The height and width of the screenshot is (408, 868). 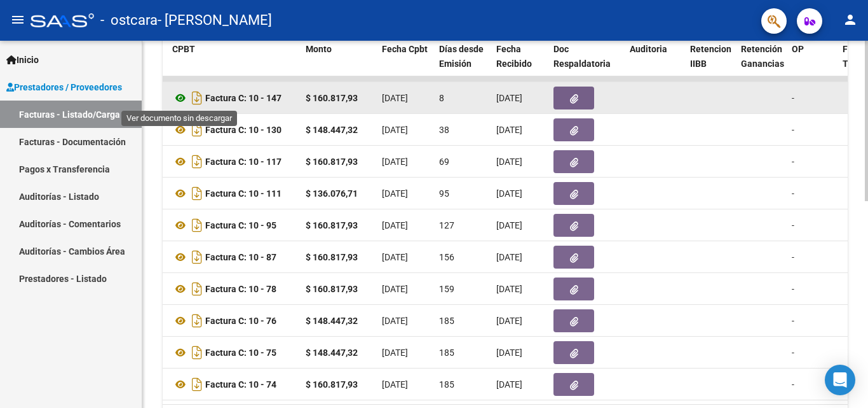 What do you see at coordinates (582, 56) in the screenshot?
I see `span: Doc Respaldatoria` at bounding box center [582, 56].